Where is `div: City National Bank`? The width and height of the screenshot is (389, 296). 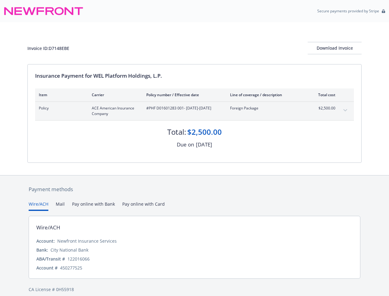 div: City National Bank is located at coordinates (69, 249).